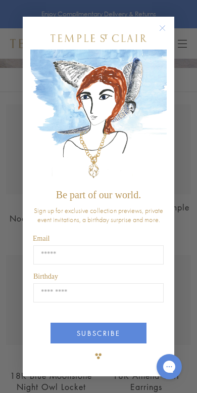 Image resolution: width=197 pixels, height=393 pixels. I want to click on button: Close dialog, so click(167, 33).